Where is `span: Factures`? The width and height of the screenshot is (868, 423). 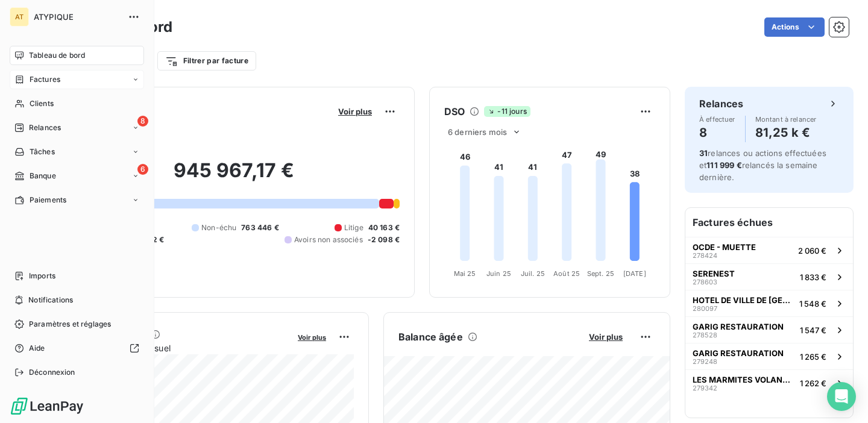 span: Factures is located at coordinates (45, 80).